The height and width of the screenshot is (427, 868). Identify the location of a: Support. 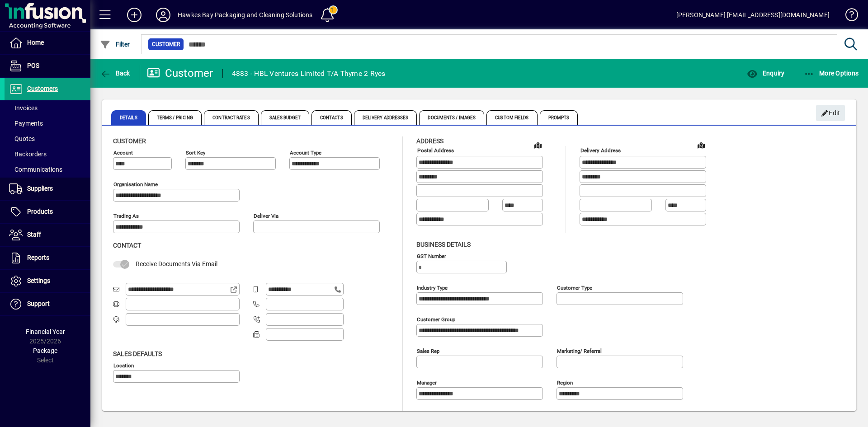
(47, 304).